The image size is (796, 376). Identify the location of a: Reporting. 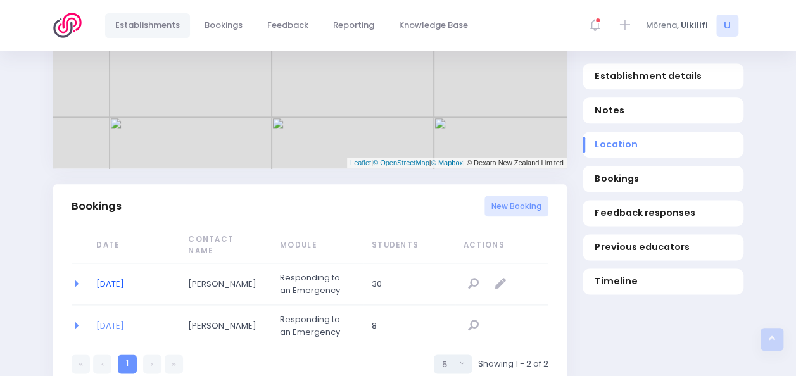
(354, 25).